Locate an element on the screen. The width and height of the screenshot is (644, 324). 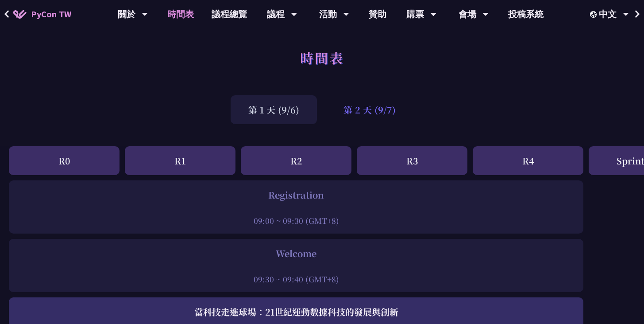
div: 當科技走進球場：21世紀運動數據科技的發展與創新 is located at coordinates (296, 312).